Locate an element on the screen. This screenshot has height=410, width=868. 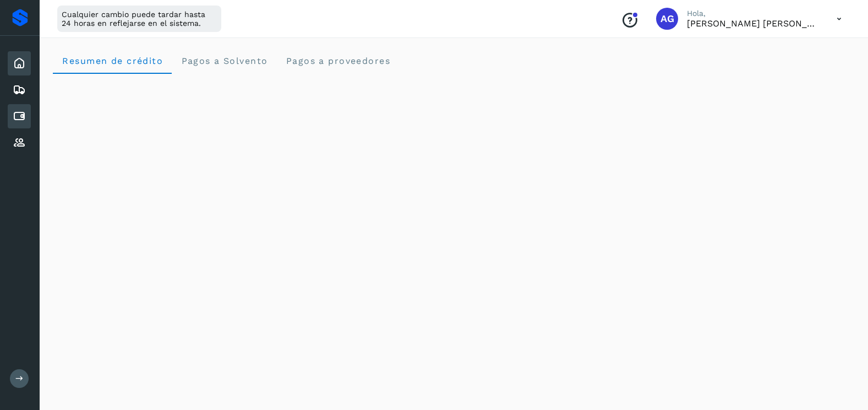
div: Inicio is located at coordinates (19, 63).